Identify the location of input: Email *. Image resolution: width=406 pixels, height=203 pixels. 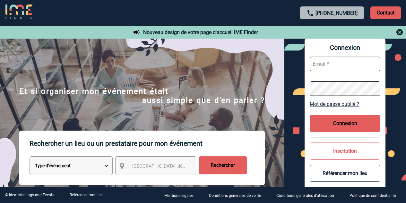
(345, 64).